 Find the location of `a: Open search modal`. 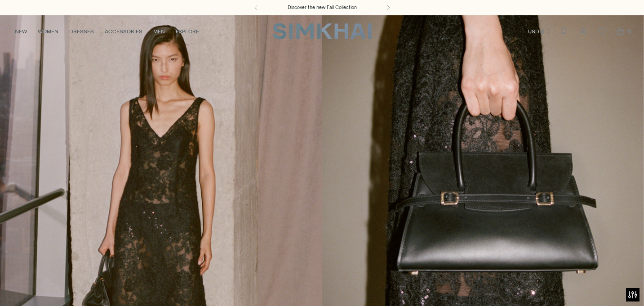

a: Open search modal is located at coordinates (564, 31).